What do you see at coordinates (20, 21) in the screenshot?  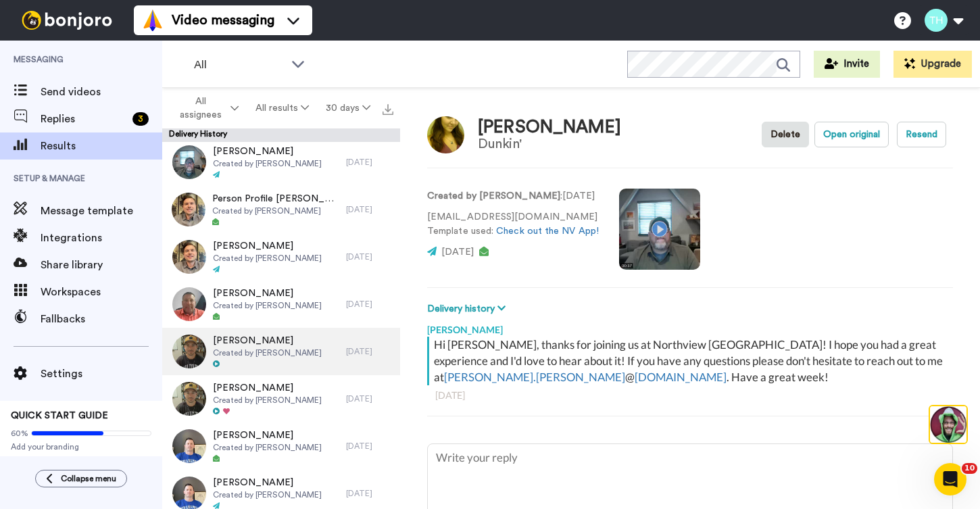 I see `img: 3183ab3e-59ed-45f6-af1c-10226f767056-1659068401.jpg` at bounding box center [20, 21].